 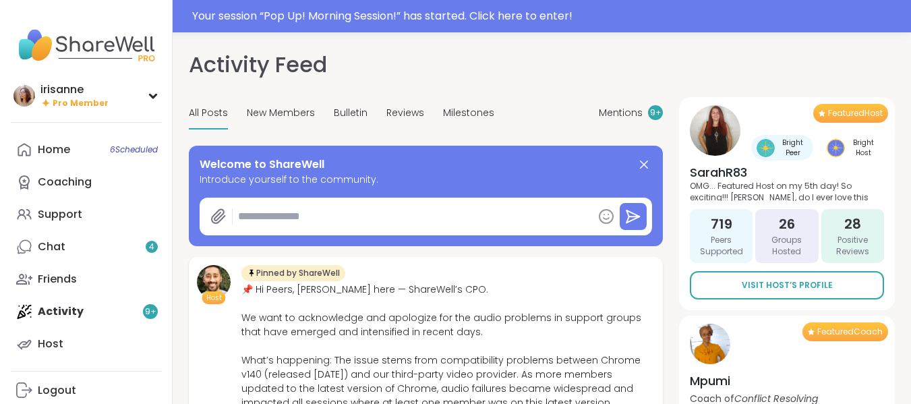 What do you see at coordinates (54, 150) in the screenshot?
I see `div: Home` at bounding box center [54, 150].